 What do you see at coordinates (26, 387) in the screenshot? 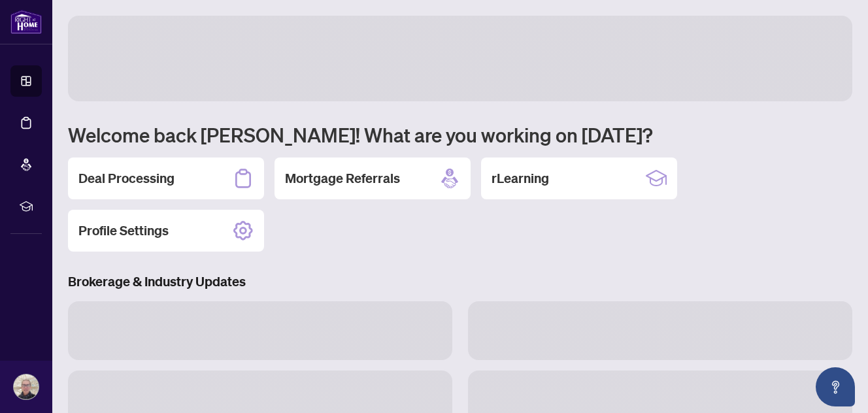
I see `img: Profile Icon` at bounding box center [26, 387].